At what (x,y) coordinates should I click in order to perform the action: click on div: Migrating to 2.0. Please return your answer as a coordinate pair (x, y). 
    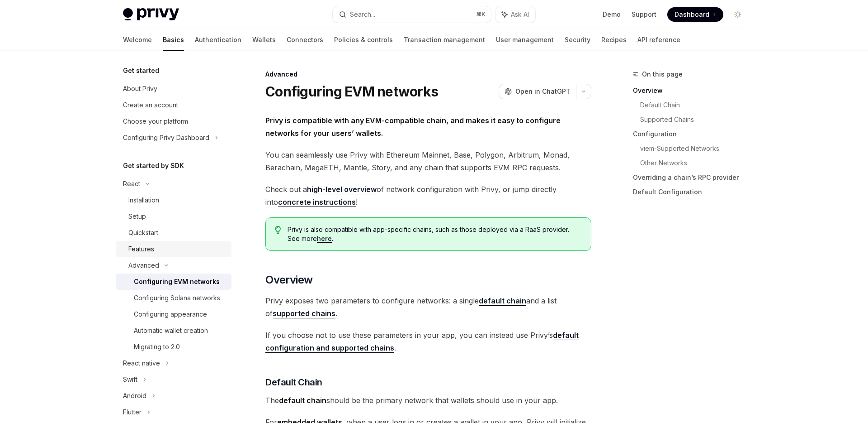
    Looking at the image, I should click on (157, 346).